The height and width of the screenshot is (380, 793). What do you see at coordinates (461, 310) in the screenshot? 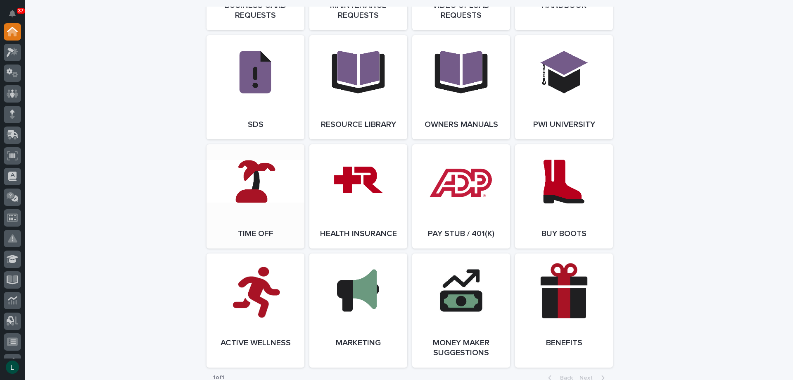
I see `a: Money Maker Suggestions` at bounding box center [461, 310].